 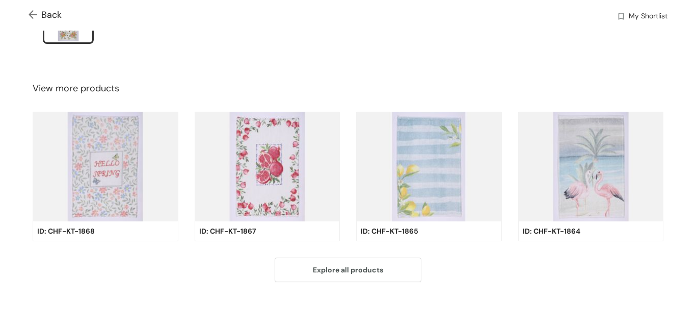 I want to click on button: Explore all products, so click(x=348, y=270).